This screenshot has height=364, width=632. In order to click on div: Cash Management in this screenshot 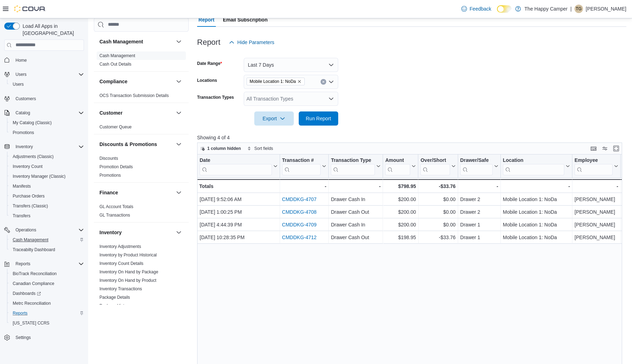, I will do `click(141, 62)`.